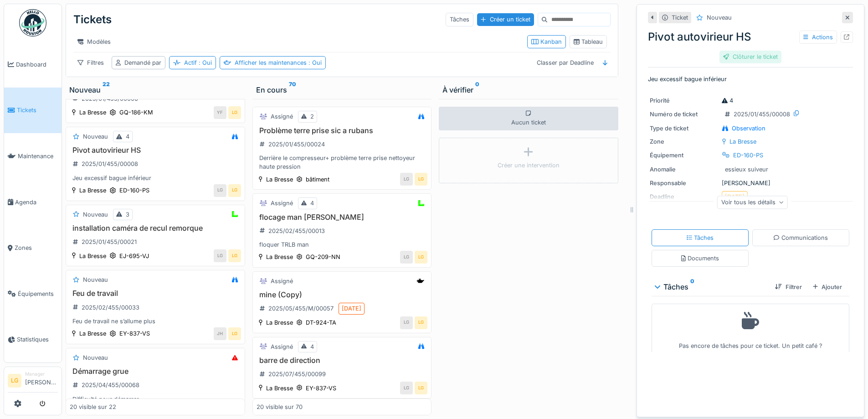  I want to click on h3: Problème terre prise sic a rubans, so click(342, 131).